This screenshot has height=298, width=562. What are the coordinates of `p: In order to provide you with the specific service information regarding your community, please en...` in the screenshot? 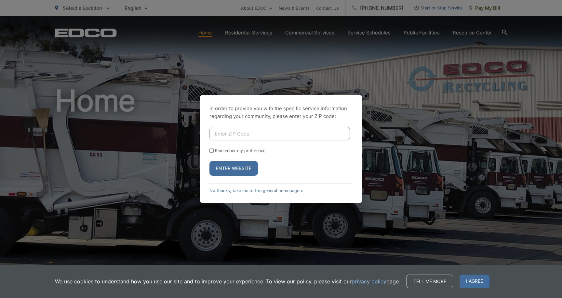 It's located at (281, 113).